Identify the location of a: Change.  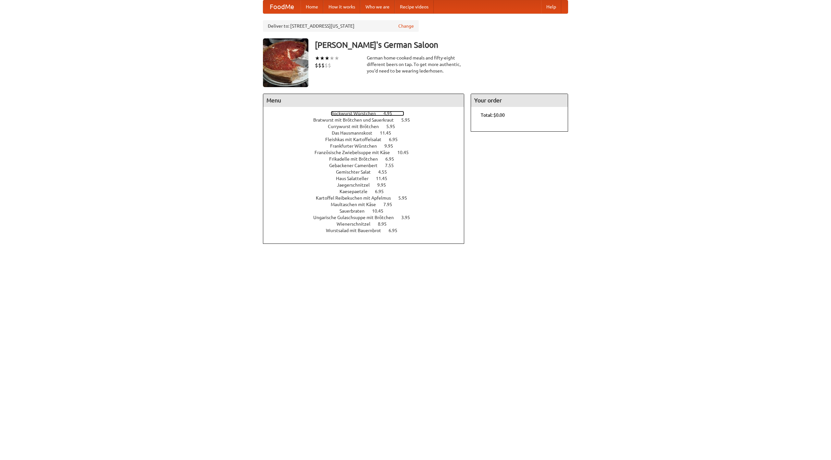
(406, 26).